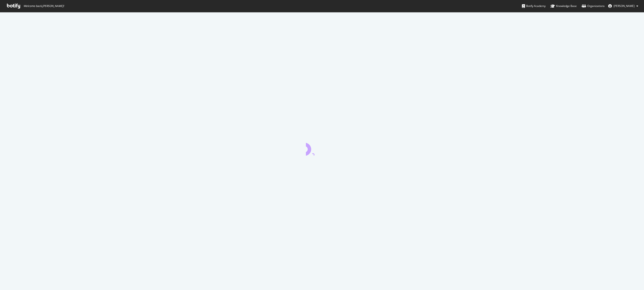 The image size is (644, 290). Describe the element at coordinates (593, 6) in the screenshot. I see `div: Organizations` at that location.